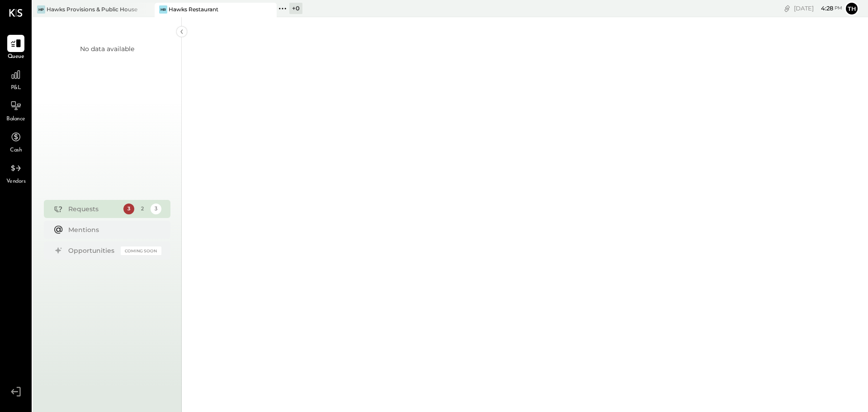 The image size is (868, 412). What do you see at coordinates (163, 9) in the screenshot?
I see `div: HR` at bounding box center [163, 9].